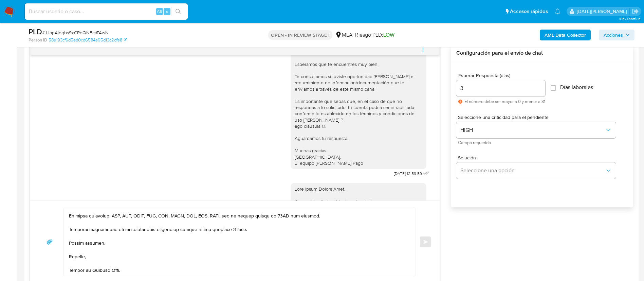 This screenshot has width=644, height=281. Describe the element at coordinates (529, 11) in the screenshot. I see `span: Accesos rápidos` at that location.